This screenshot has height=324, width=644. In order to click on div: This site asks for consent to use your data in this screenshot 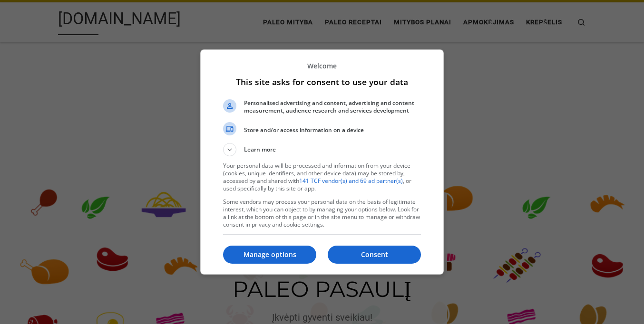, I will do `click(322, 162)`.